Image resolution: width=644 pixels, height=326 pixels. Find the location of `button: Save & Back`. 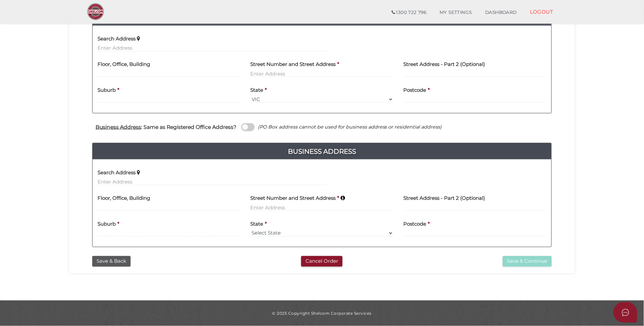

button: Save & Back is located at coordinates (112, 261).